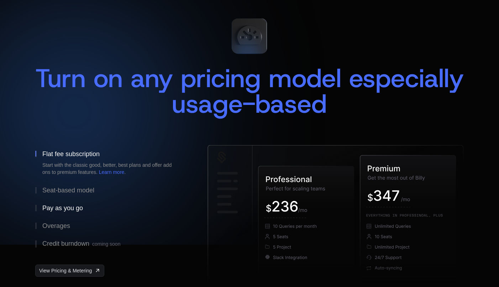 The height and width of the screenshot is (287, 499). I want to click on div: Seat-based model, so click(68, 191).